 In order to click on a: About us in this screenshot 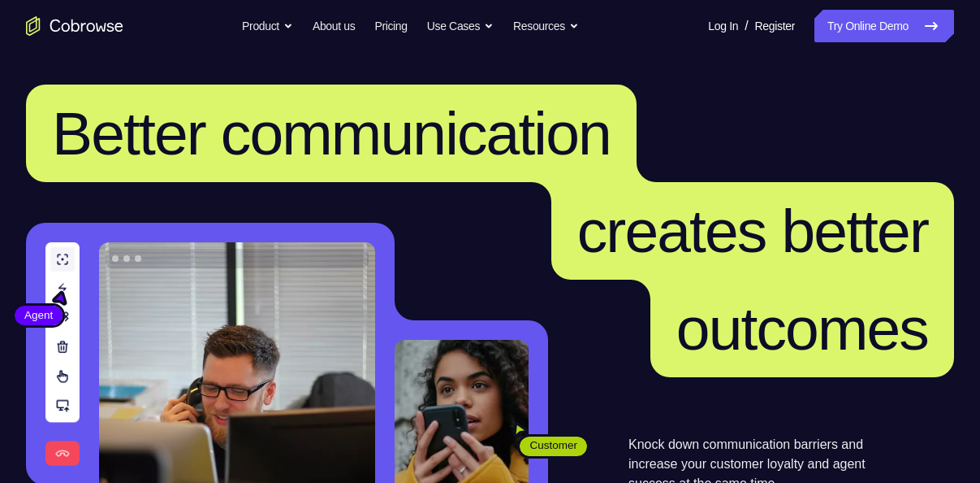, I will do `click(334, 26)`.